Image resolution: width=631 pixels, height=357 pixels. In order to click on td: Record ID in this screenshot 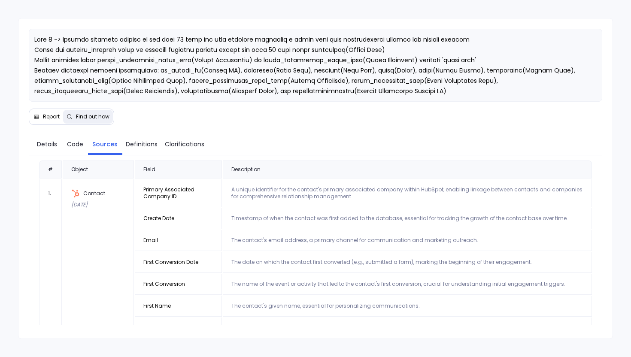, I will do `click(178, 328)`.